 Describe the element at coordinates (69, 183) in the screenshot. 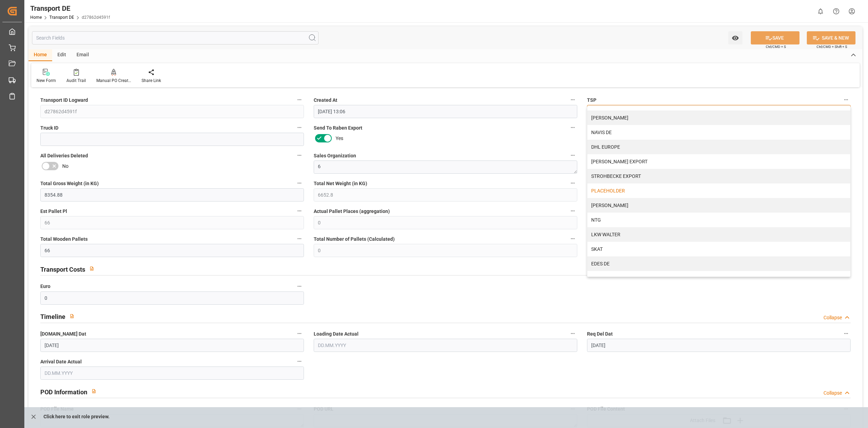

I see `span: Total Gross Weight (in KG)` at that location.